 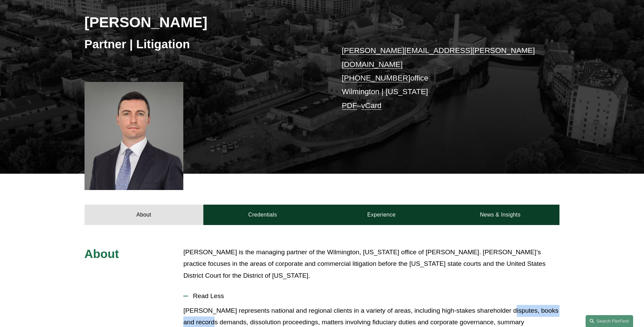 I want to click on a: News & Insights, so click(x=500, y=215).